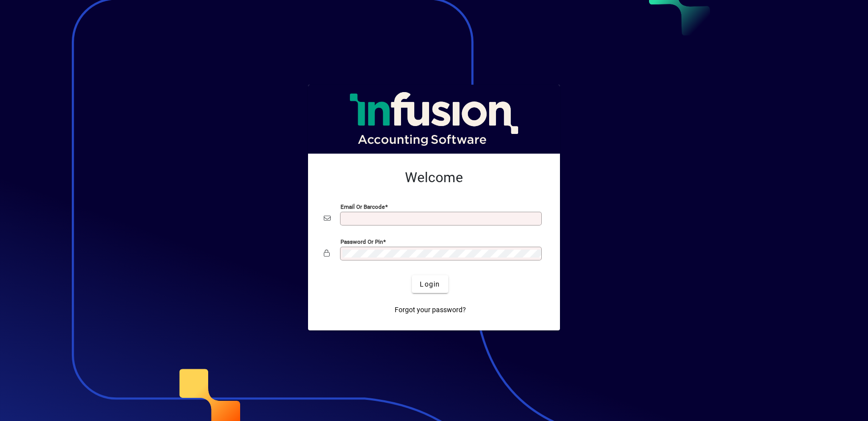  What do you see at coordinates (434, 178) in the screenshot?
I see `h2: Welcome` at bounding box center [434, 178].